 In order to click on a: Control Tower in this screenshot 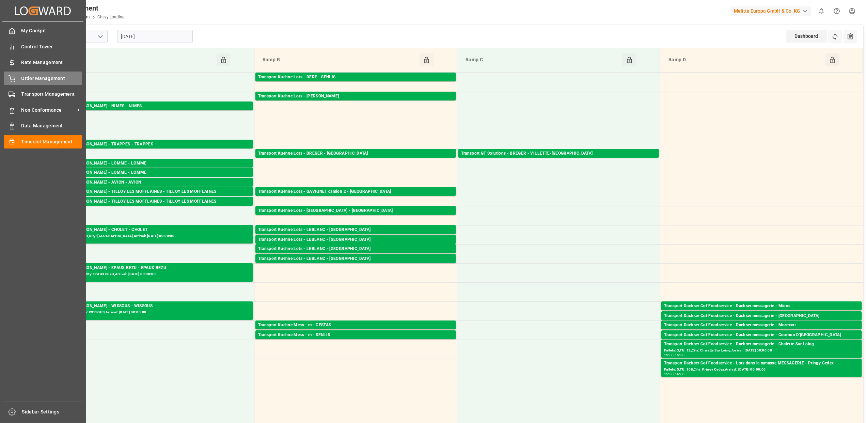, I will do `click(43, 47)`.